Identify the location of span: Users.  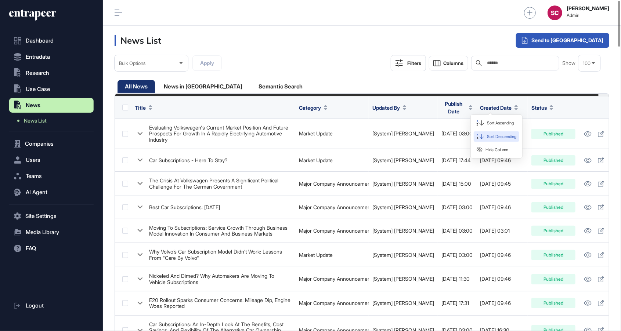
(33, 160).